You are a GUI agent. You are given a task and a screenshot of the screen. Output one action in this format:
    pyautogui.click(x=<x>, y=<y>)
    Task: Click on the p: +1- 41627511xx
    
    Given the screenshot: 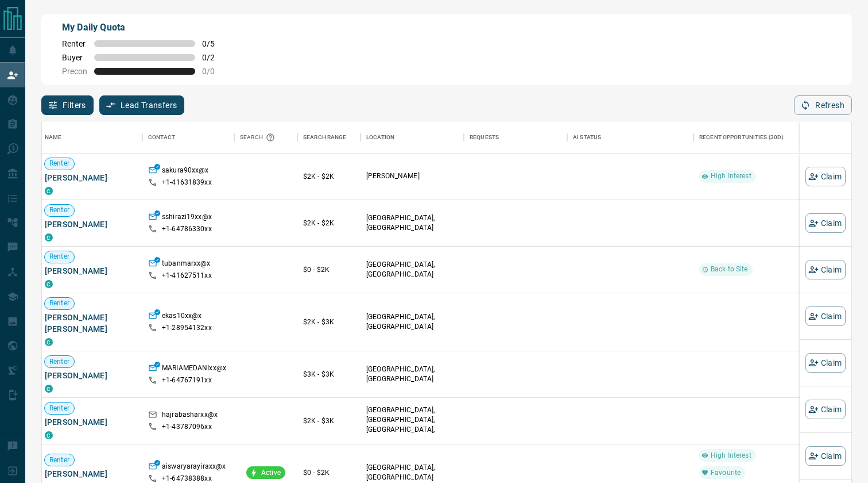 What is the action you would take?
    pyautogui.click(x=186, y=275)
    